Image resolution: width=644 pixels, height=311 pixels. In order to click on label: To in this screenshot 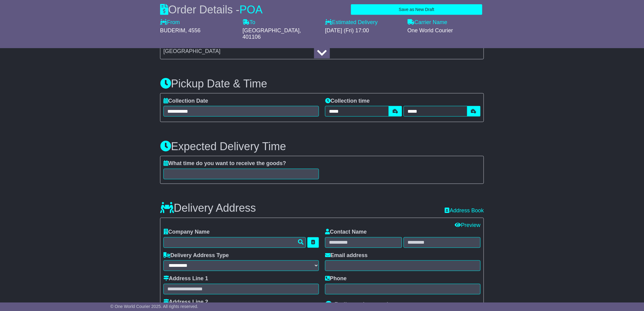, I will do `click(249, 23)`.